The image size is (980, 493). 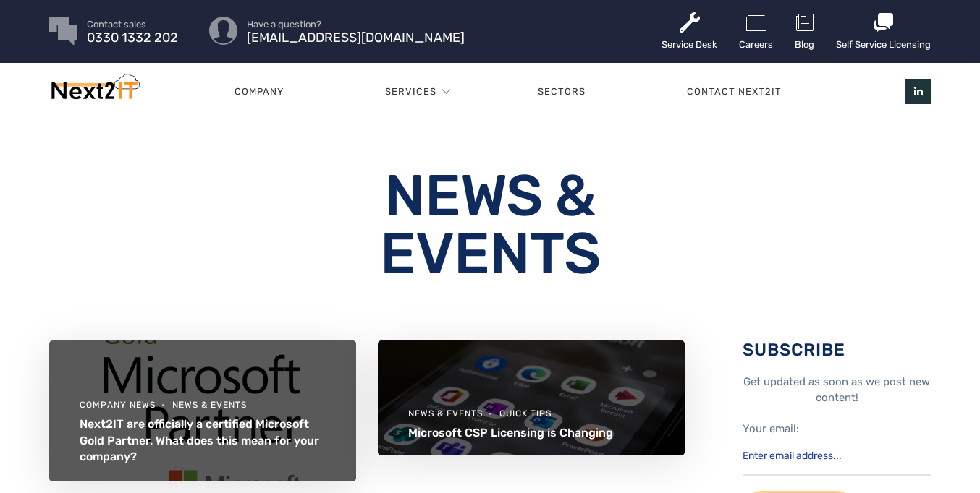 What do you see at coordinates (356, 24) in the screenshot?
I see `span: Have a question?` at bounding box center [356, 24].